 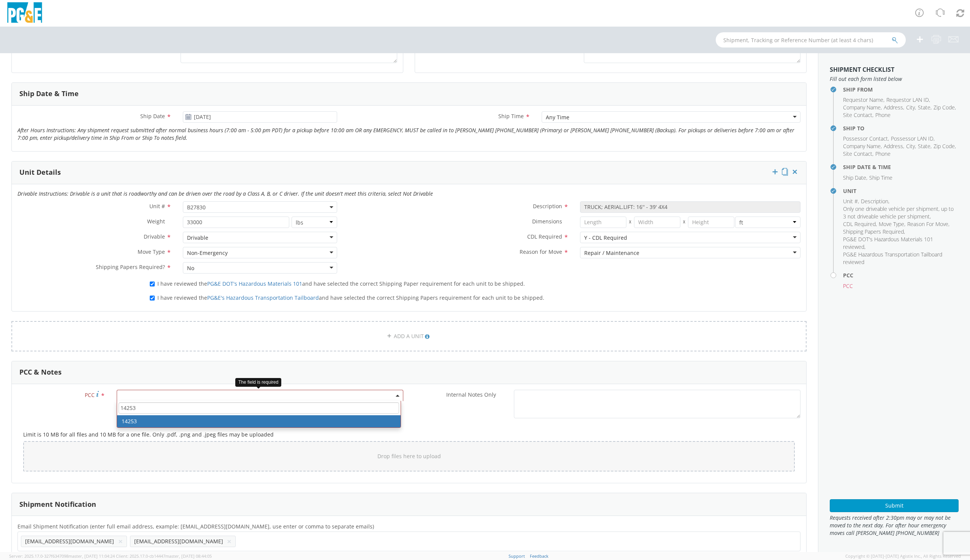 What do you see at coordinates (891, 224) in the screenshot?
I see `span: Move Type` at bounding box center [891, 224].